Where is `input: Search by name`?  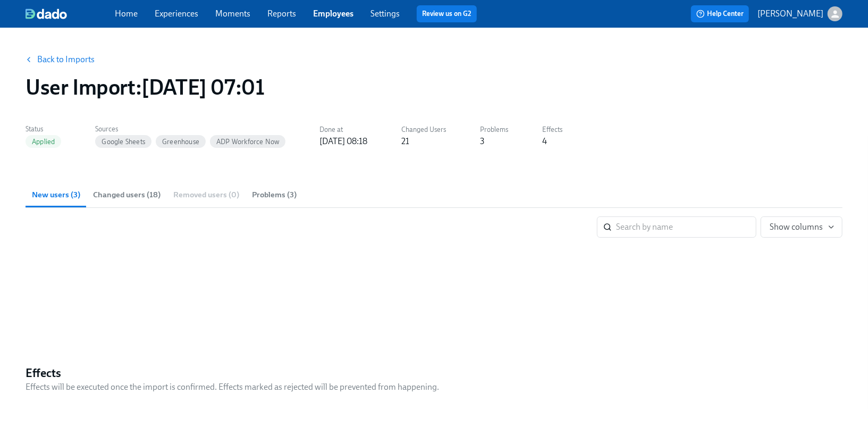
input: Search by name is located at coordinates (686, 227).